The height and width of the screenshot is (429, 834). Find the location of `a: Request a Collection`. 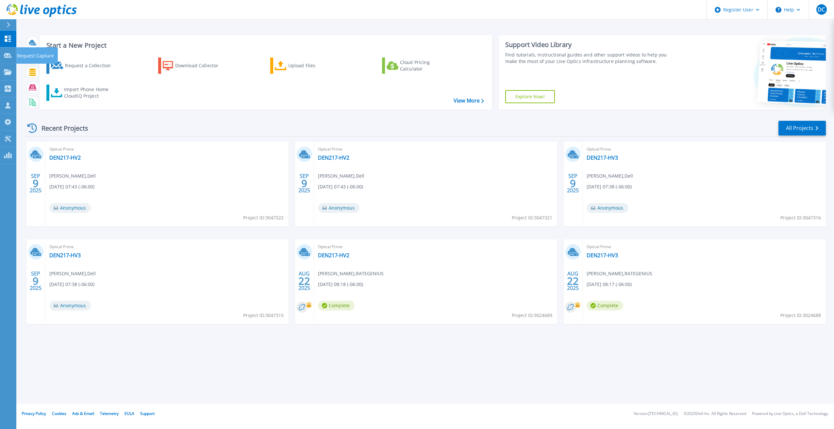

a: Request a Collection is located at coordinates (83, 66).